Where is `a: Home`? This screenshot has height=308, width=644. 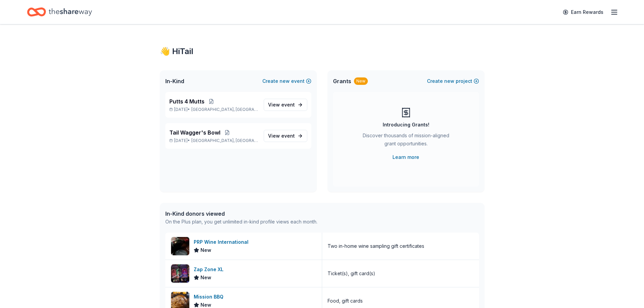
a: Home is located at coordinates (59, 12).